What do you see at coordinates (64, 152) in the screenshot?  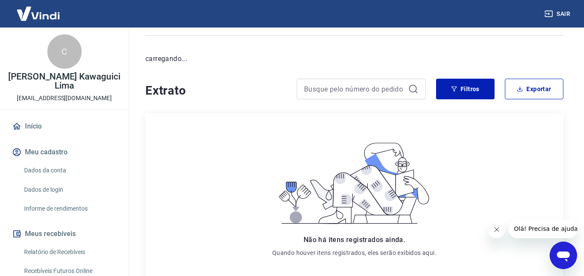 I see `button: Meu cadastro` at bounding box center [64, 152].